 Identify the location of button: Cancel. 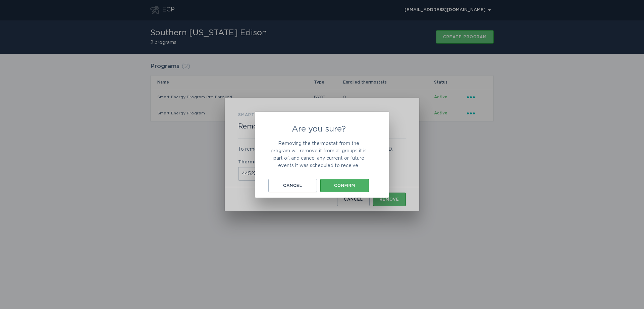
(293, 186).